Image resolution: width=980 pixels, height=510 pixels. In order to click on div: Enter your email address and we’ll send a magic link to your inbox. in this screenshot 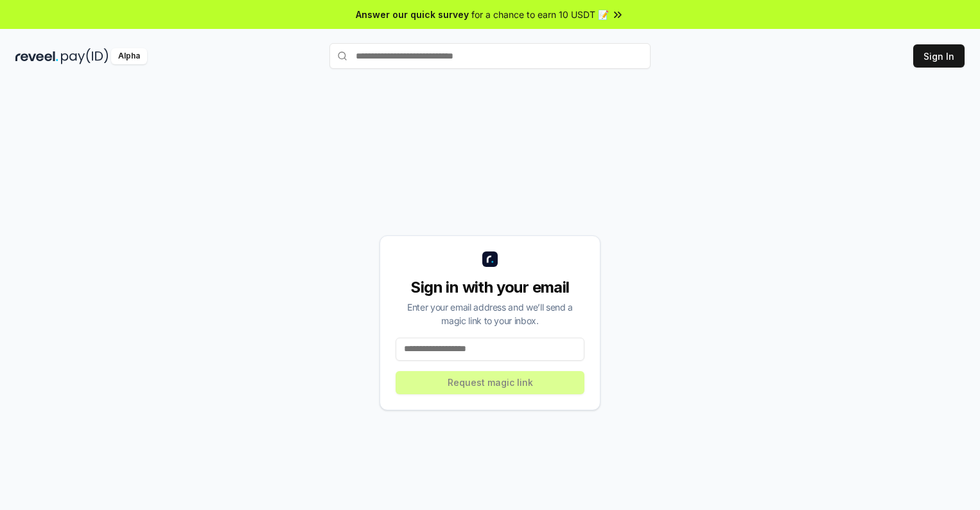, I will do `click(490, 314)`.